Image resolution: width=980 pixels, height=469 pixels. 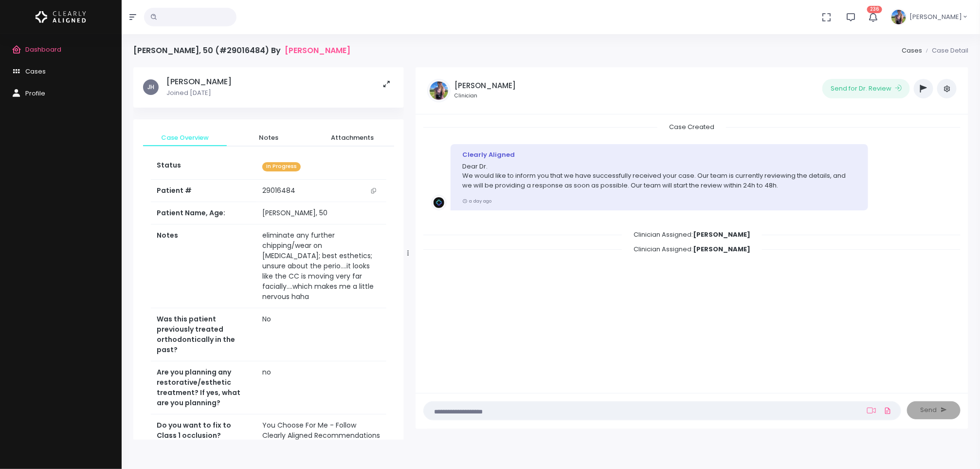 What do you see at coordinates (659, 176) in the screenshot?
I see `p: Dear Dr. We would like to inform you that we have successfully received your case. Our team is cu...` at bounding box center [659, 176].